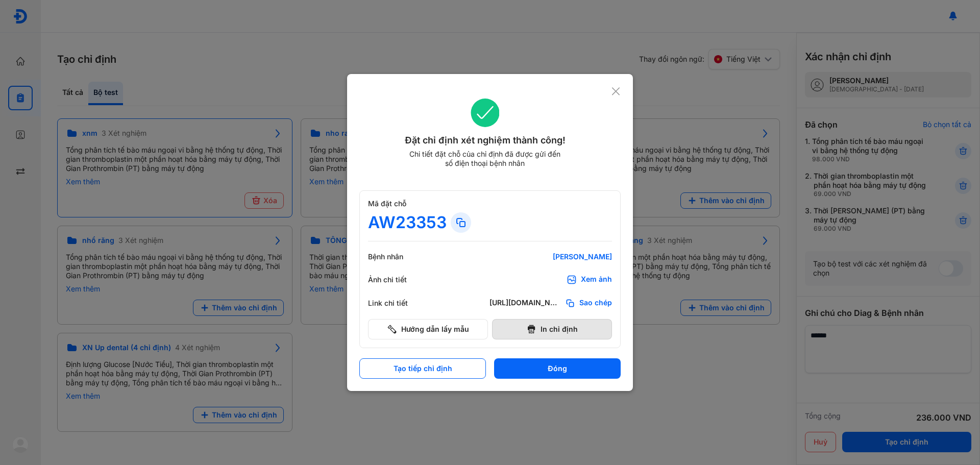 This screenshot has width=980, height=465. I want to click on div: Chi tiết đặt chỗ của chỉ định đã được gửi đến số điện thoại bệnh nhân, so click(485, 159).